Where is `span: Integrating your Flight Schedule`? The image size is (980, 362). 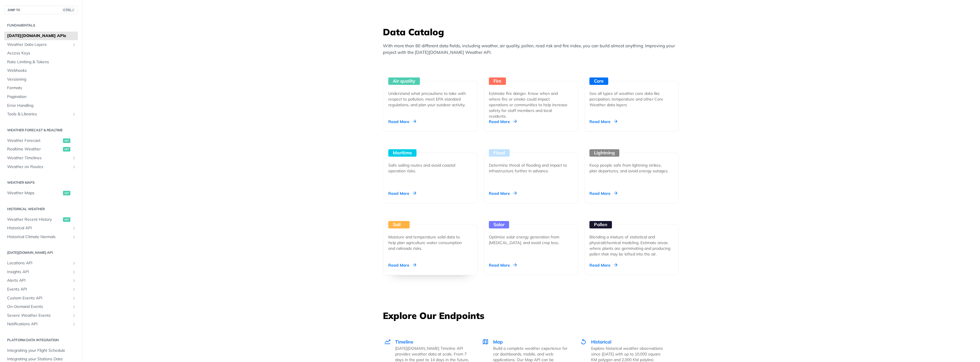
span: Integrating your Flight Schedule is located at coordinates (42, 351).